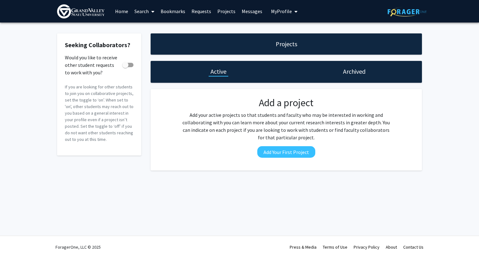  I want to click on a: Privacy Policy, so click(367, 247).